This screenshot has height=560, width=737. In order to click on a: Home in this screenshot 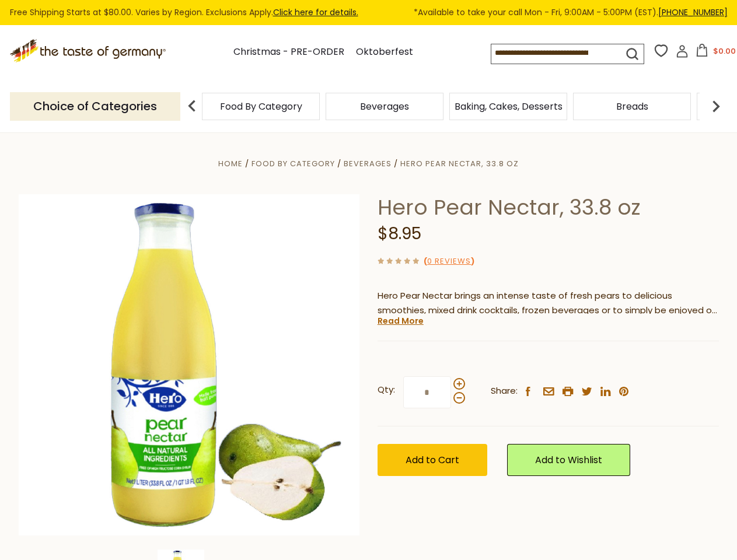, I will do `click(231, 164)`.